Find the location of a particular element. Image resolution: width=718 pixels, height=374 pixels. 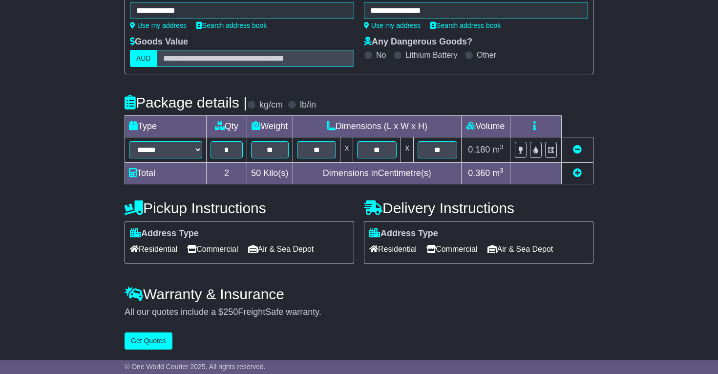

a: Add new item is located at coordinates (577, 173).